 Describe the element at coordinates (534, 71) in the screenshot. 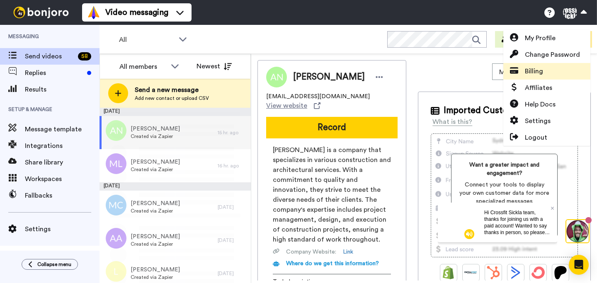

I see `span: Billing` at that location.